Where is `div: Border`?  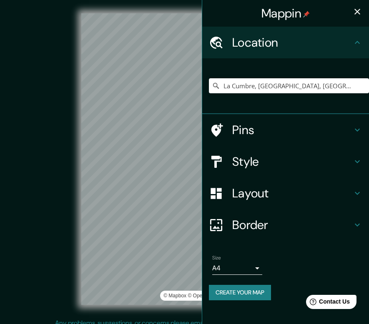 div: Border is located at coordinates (285, 225).